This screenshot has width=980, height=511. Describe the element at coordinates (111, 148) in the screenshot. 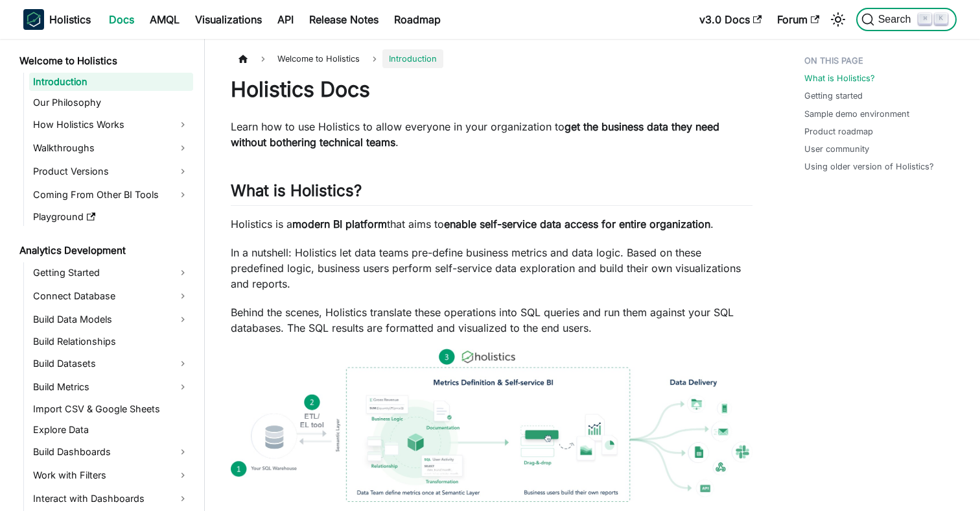

I see `a: Walkthroughs` at that location.